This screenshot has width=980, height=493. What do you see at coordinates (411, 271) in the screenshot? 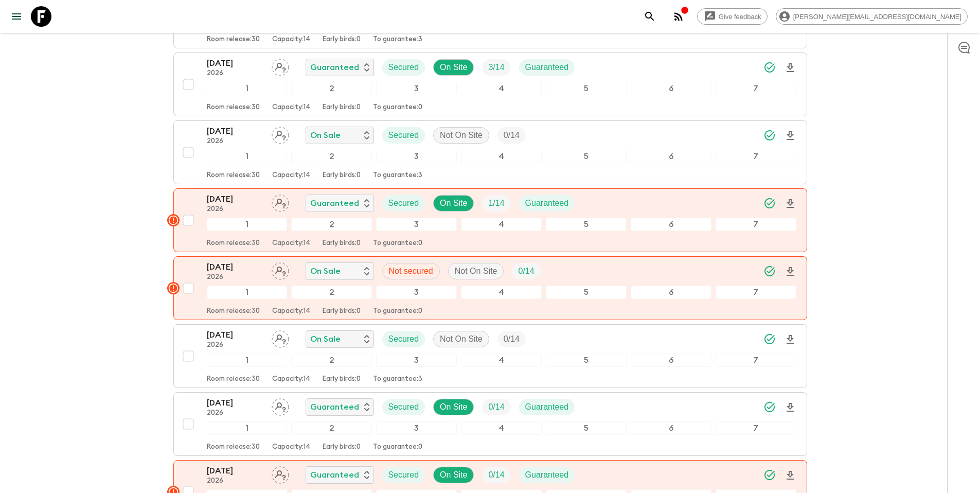
I see `p: Not secured` at bounding box center [411, 271].